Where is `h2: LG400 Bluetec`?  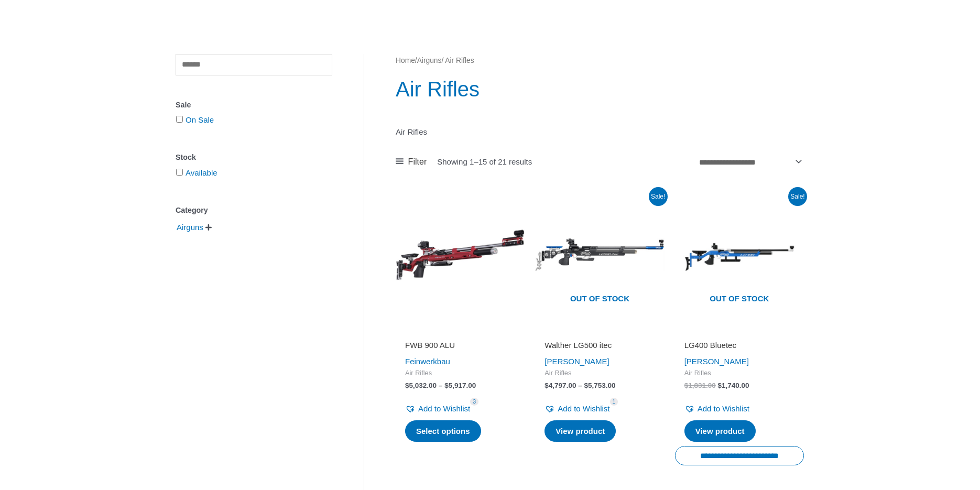
h2: LG400 Bluetec is located at coordinates (740, 346).